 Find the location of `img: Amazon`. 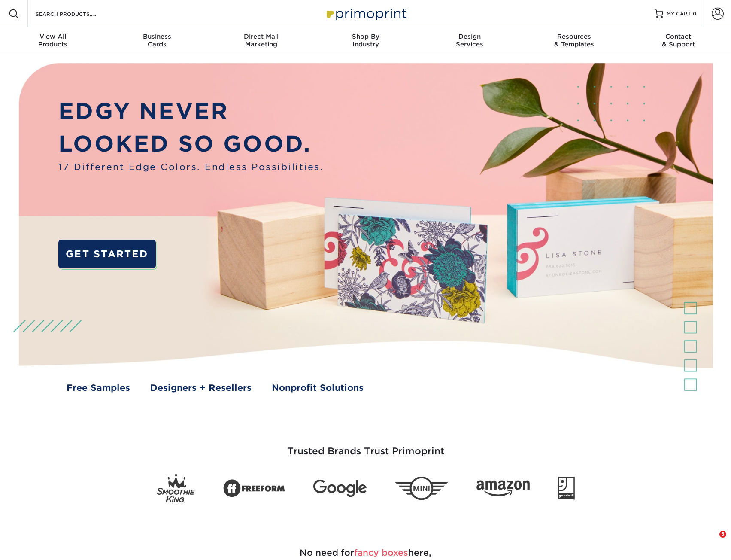

img: Amazon is located at coordinates (503, 489).